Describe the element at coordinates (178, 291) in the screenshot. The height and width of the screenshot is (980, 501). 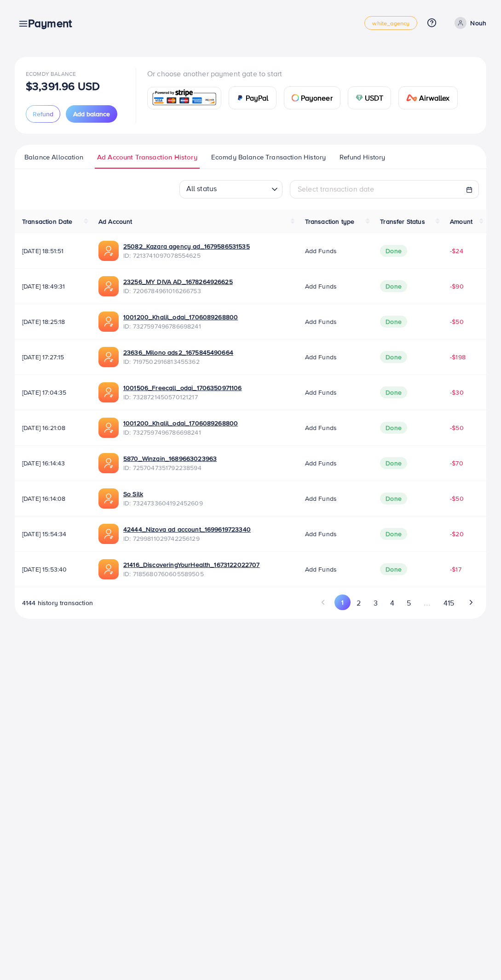
I see `span: ID: 7206784961016266753` at that location.